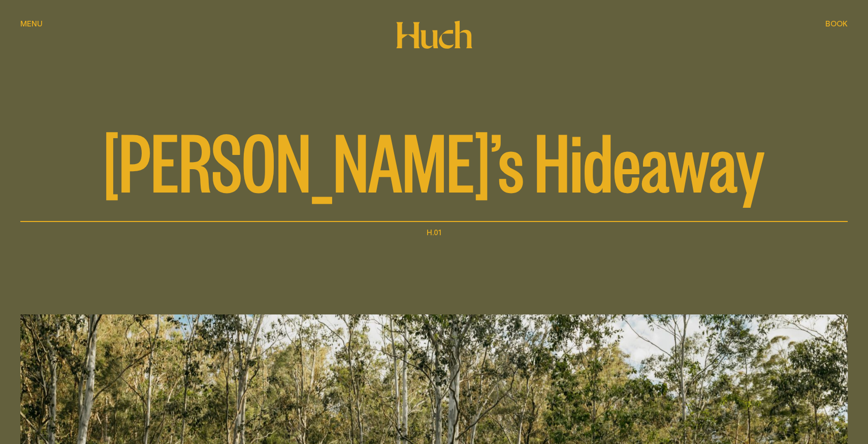 The height and width of the screenshot is (444, 868). What do you see at coordinates (31, 24) in the screenshot?
I see `button: show menu` at bounding box center [31, 24].